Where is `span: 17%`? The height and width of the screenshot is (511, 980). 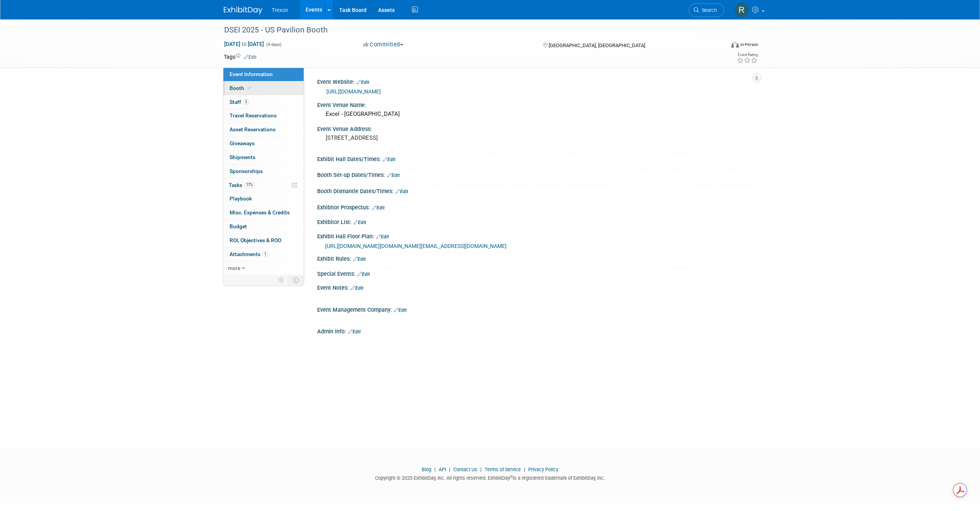 span: 17% is located at coordinates (249, 185).